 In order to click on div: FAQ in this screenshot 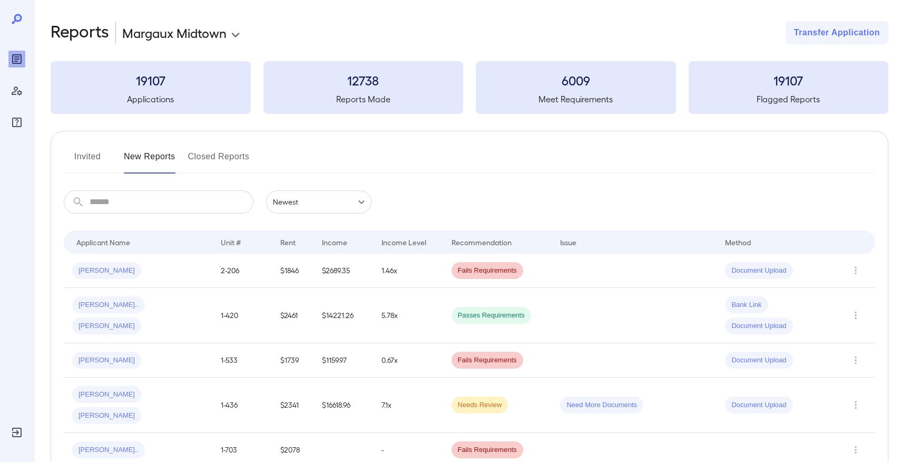, I will do `click(17, 122)`.